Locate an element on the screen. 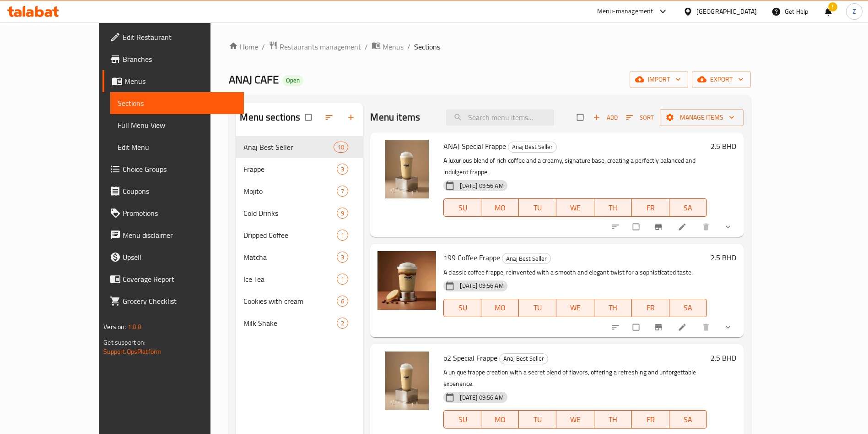 The width and height of the screenshot is (868, 434). a: Full Menu View is located at coordinates (177, 125).